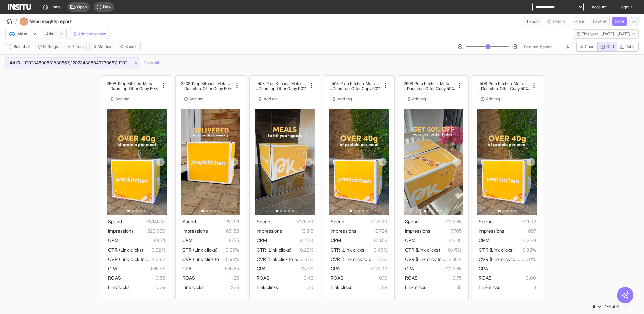 The image size is (644, 314). Describe the element at coordinates (590, 47) in the screenshot. I see `span: Chart` at that location.